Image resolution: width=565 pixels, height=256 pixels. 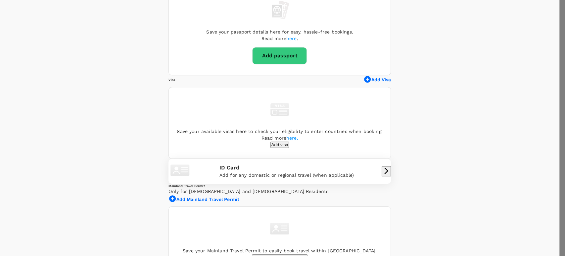 What do you see at coordinates (279, 185) in the screenshot?
I see `h6: Mainland Travel Permit` at bounding box center [279, 185].